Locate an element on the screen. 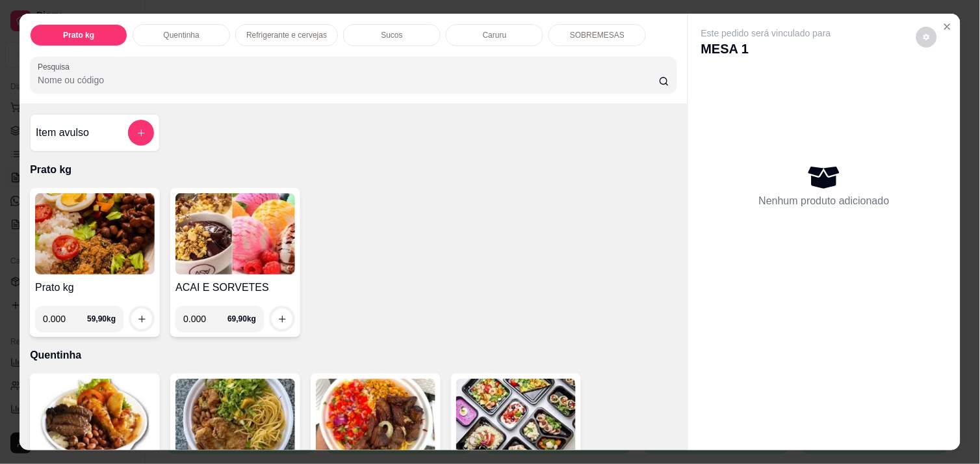  h4: ACAI E SORVETES is located at coordinates (235, 288).